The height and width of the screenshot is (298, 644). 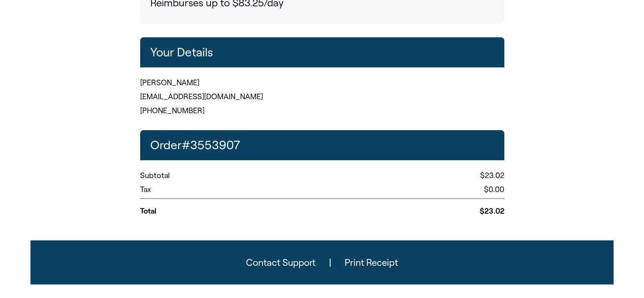 What do you see at coordinates (371, 262) in the screenshot?
I see `button: Print Receipt` at bounding box center [371, 262].